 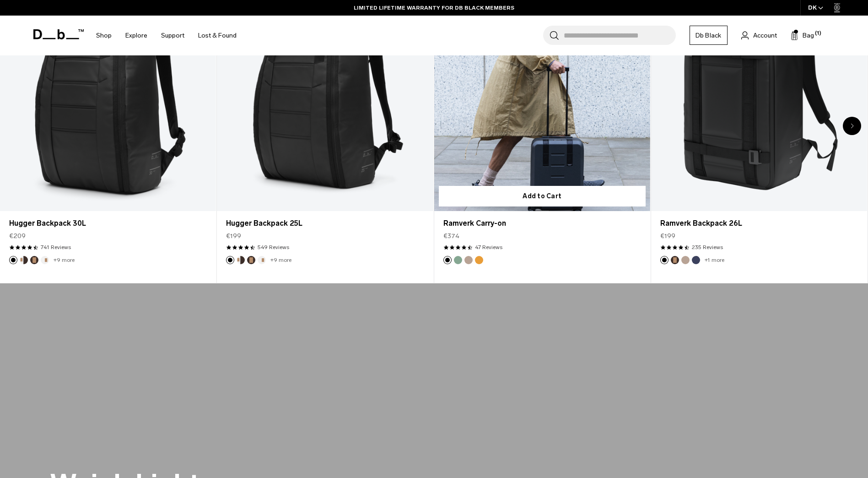 I want to click on span: Bag, so click(x=808, y=35).